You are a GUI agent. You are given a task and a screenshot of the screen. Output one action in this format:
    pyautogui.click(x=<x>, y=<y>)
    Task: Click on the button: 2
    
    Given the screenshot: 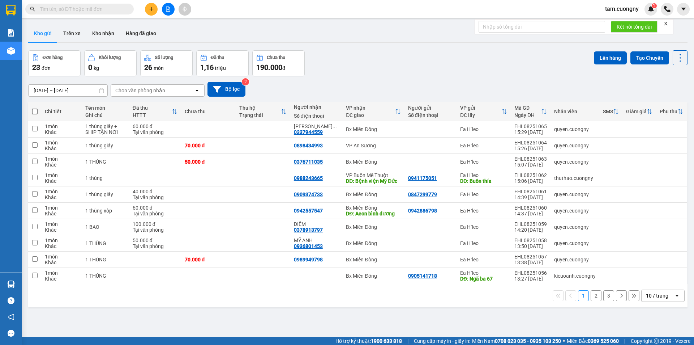 What is the action you would take?
    pyautogui.click(x=596, y=295)
    